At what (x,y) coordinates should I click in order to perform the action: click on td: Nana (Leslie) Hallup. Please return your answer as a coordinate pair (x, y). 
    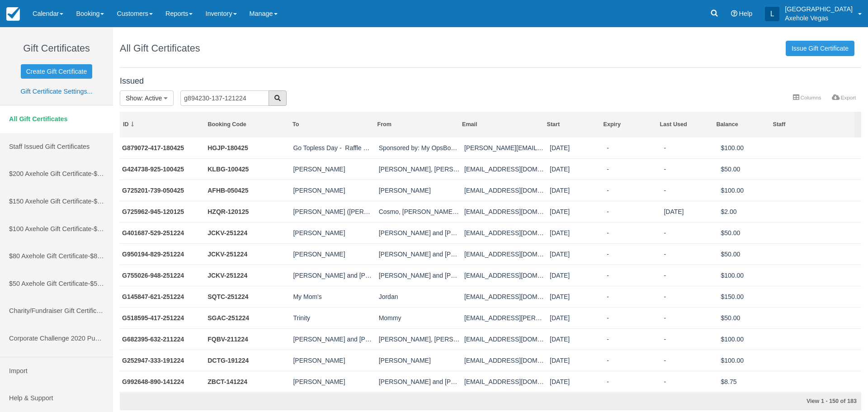
    Looking at the image, I should click on (333, 211).